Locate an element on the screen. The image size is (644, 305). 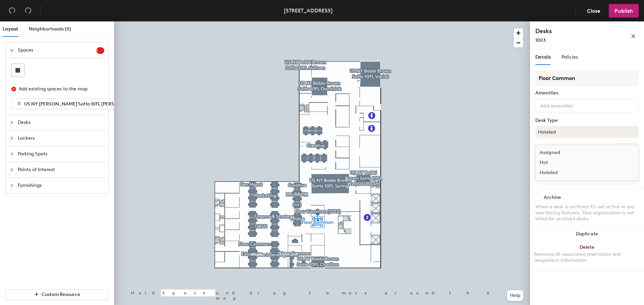
button: Hoteled is located at coordinates (587, 132).